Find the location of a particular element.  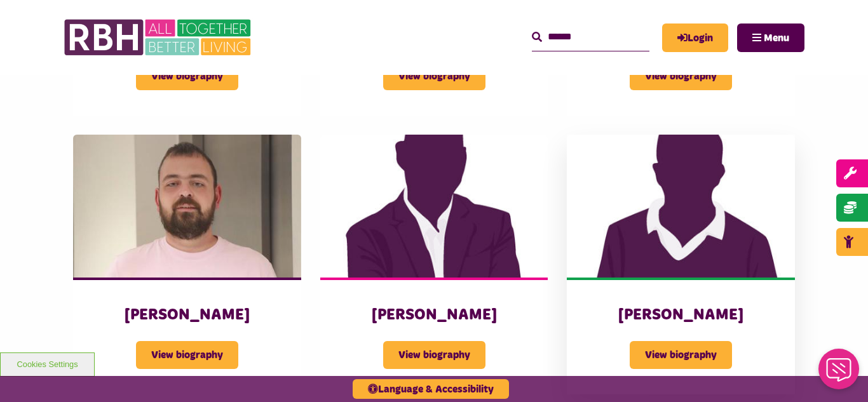

button: Language & Accessibility is located at coordinates (430, 389).